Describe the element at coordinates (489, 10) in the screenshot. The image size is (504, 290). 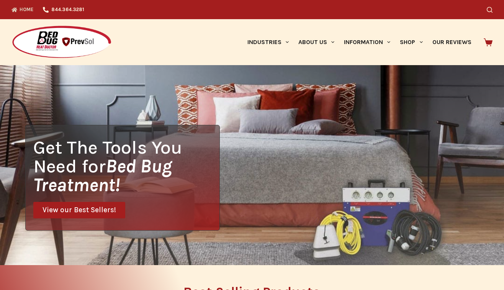
I see `button: Search` at that location.